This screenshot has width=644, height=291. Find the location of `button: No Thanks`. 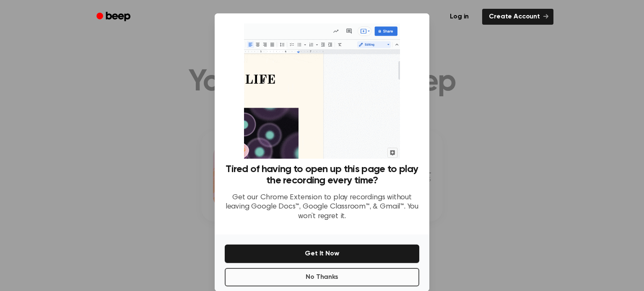

button: No Thanks is located at coordinates (322, 278).